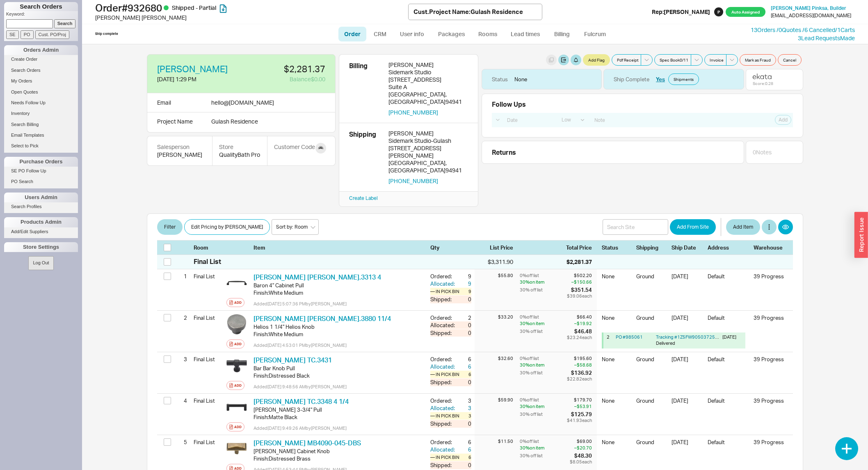  Describe the element at coordinates (165, 102) in the screenshot. I see `div: Email` at that location.